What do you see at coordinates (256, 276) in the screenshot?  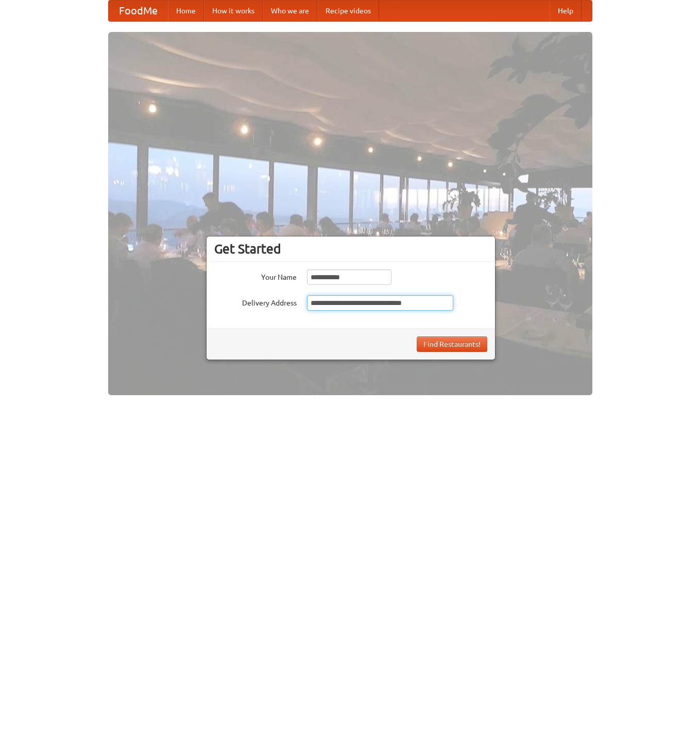 I see `label: Your Name` at bounding box center [256, 276].